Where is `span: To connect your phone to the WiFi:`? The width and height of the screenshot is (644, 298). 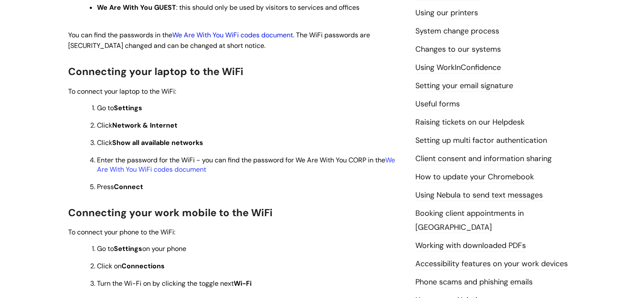
span: To connect your phone to the WiFi: is located at coordinates (122, 232).